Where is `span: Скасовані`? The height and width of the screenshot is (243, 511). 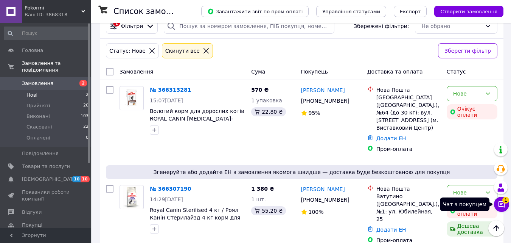 span: Скасовані is located at coordinates (39, 127).